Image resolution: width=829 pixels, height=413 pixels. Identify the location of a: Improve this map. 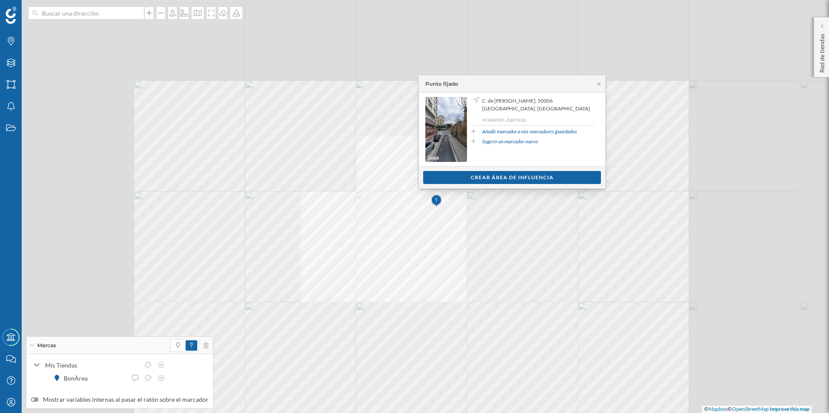
(789, 409).